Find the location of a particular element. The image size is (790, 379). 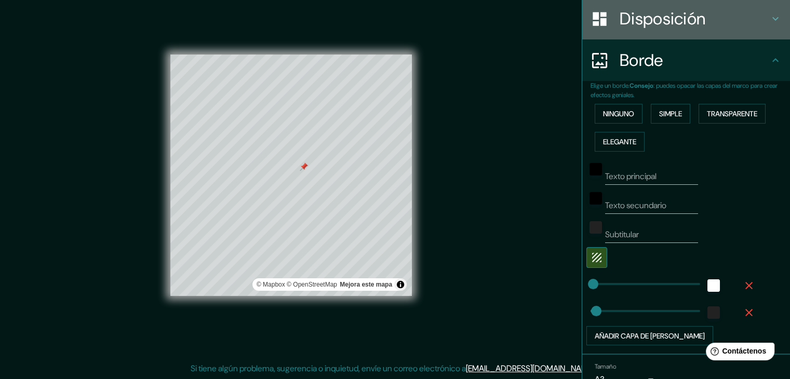

button: white is located at coordinates (714, 286).